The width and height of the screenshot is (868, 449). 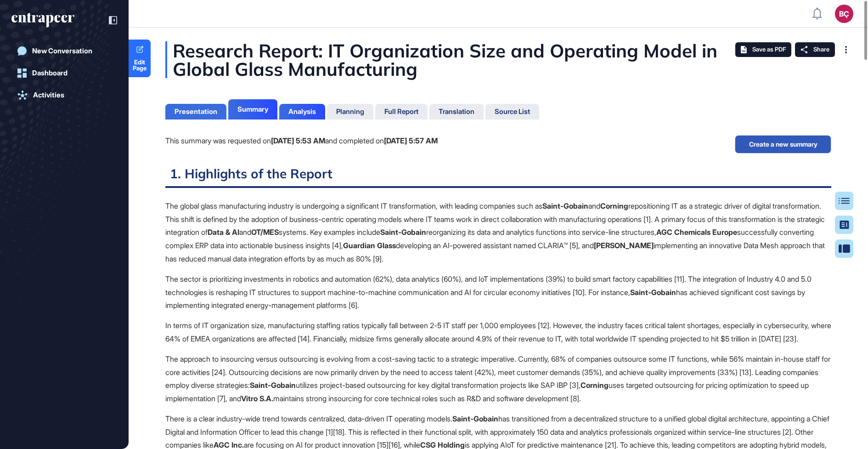 I want to click on a: Dashboard, so click(x=65, y=73).